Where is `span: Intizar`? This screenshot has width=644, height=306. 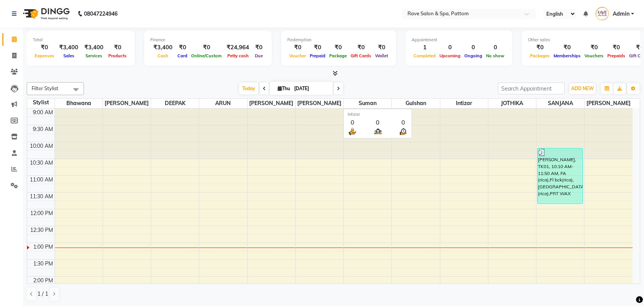
span: Intizar is located at coordinates (464, 103).